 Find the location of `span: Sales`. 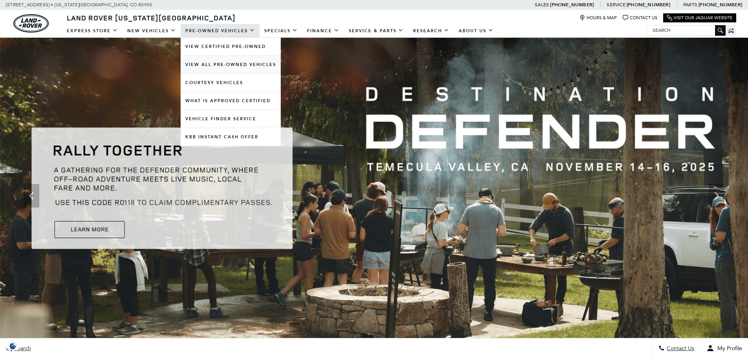

span: Sales is located at coordinates (542, 5).